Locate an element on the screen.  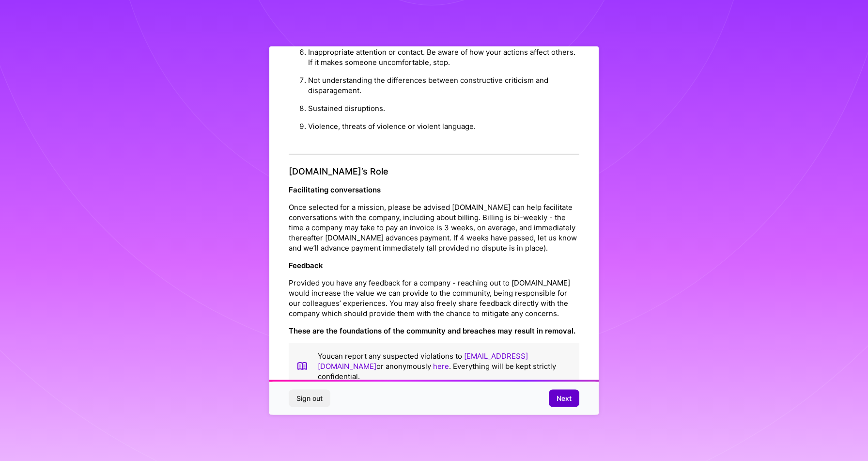
span: Next is located at coordinates (564, 399).